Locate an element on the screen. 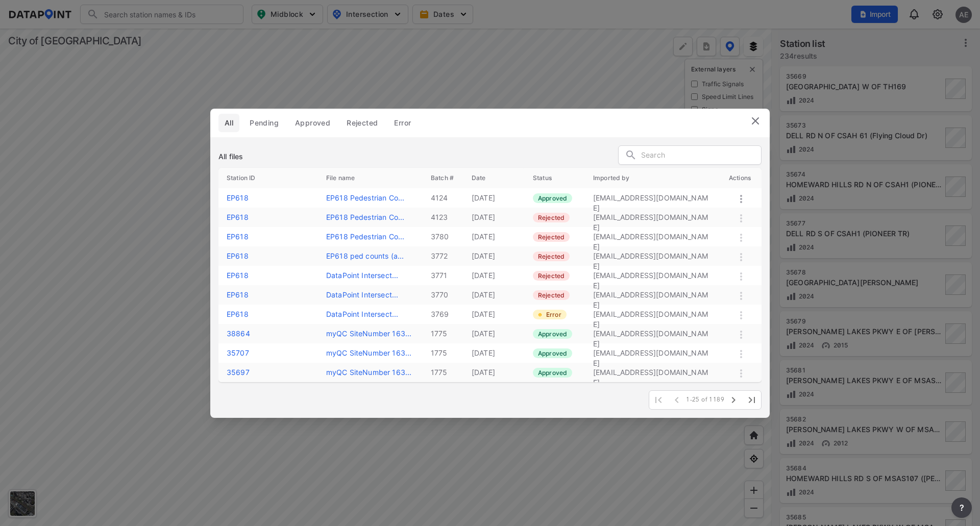  input: Search is located at coordinates (701, 156).